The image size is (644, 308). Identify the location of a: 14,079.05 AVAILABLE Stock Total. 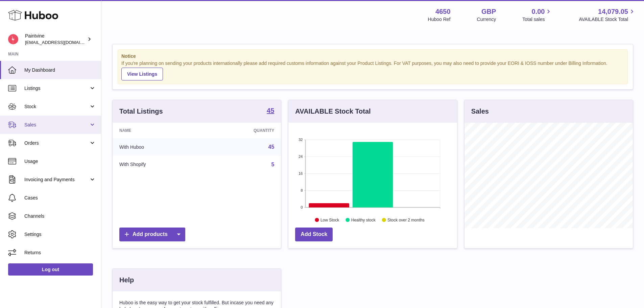
(608, 15).